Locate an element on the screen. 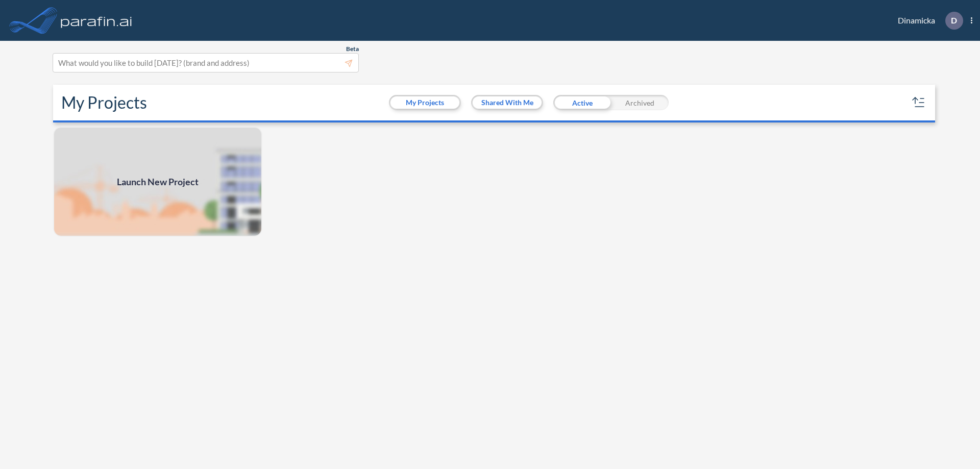 The height and width of the screenshot is (469, 980). a: Launch New Project is located at coordinates (158, 181).